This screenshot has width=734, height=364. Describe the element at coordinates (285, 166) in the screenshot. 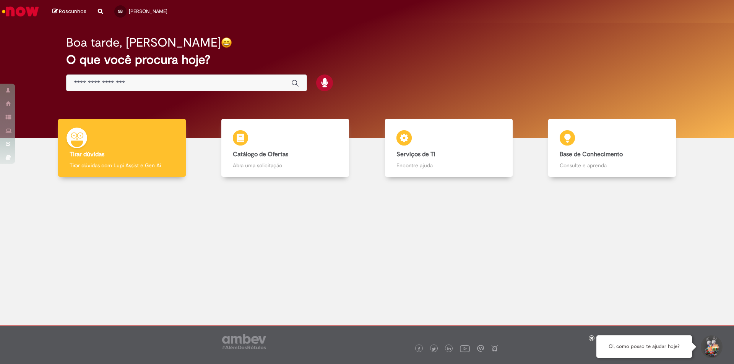

I see `p: Abra uma solicitação` at that location.